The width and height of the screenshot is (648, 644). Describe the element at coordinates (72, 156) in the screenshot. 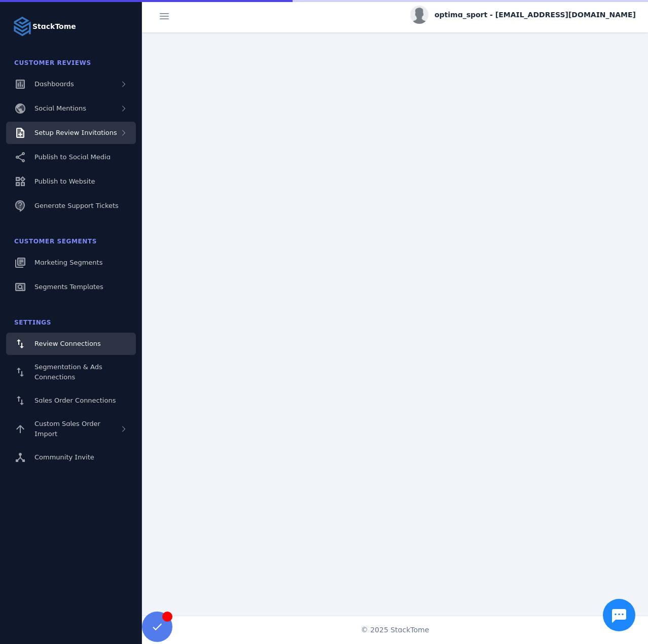

I see `span: Publish to Social Media` at that location.